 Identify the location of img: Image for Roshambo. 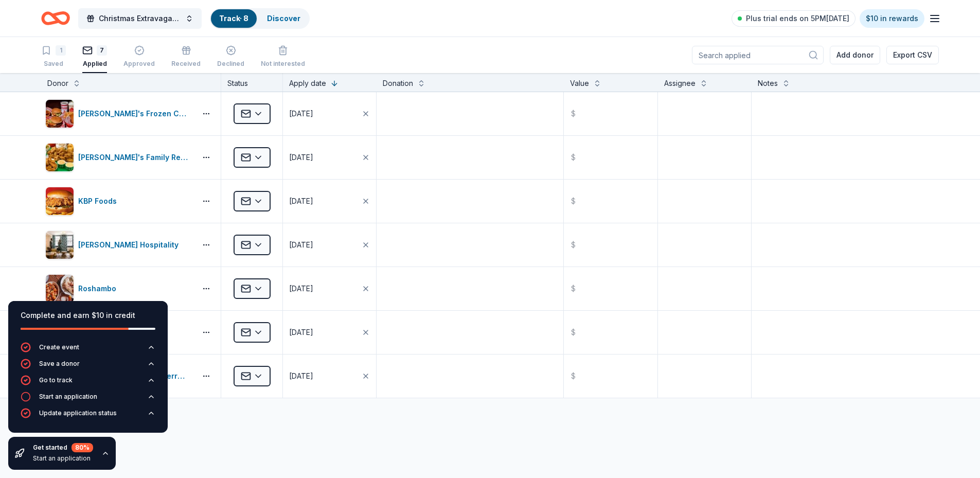
(60, 288).